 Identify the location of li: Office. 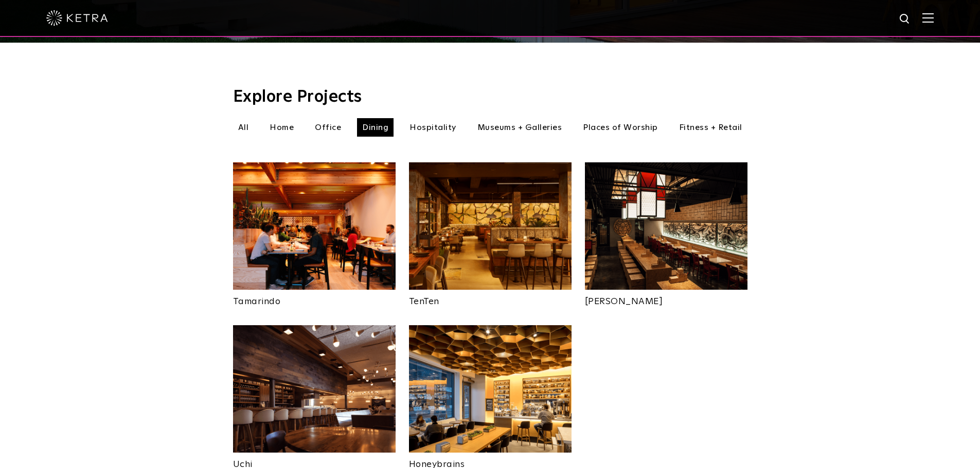
(328, 128).